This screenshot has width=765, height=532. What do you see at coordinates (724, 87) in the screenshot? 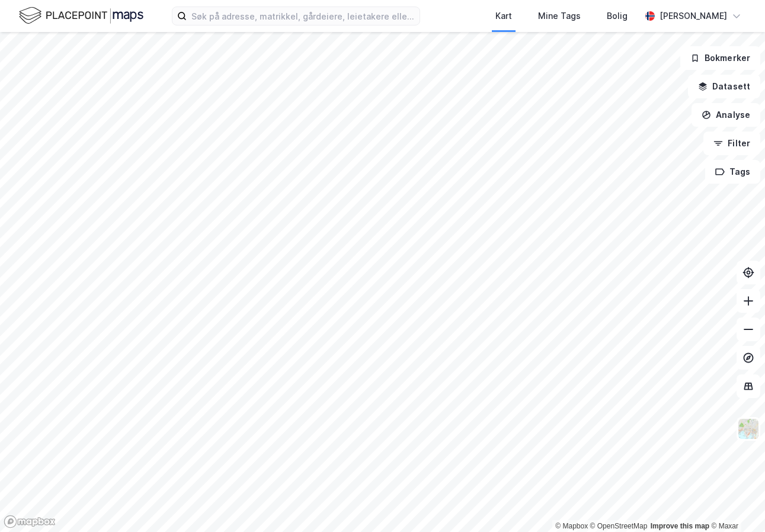
I see `button: Datasett` at bounding box center [724, 87].